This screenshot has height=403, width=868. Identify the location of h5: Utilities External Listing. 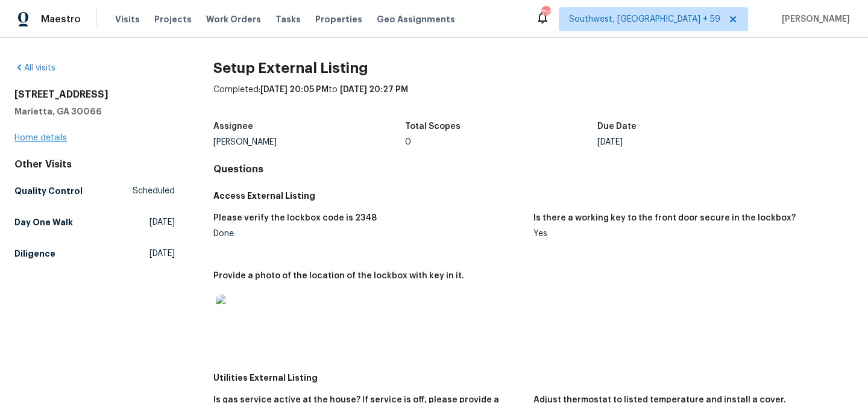
(533, 378).